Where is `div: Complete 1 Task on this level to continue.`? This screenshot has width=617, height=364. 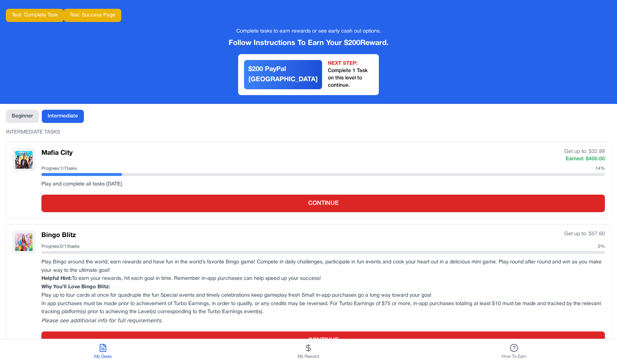
div: Complete 1 Task on this level to continue. is located at coordinates (350, 78).